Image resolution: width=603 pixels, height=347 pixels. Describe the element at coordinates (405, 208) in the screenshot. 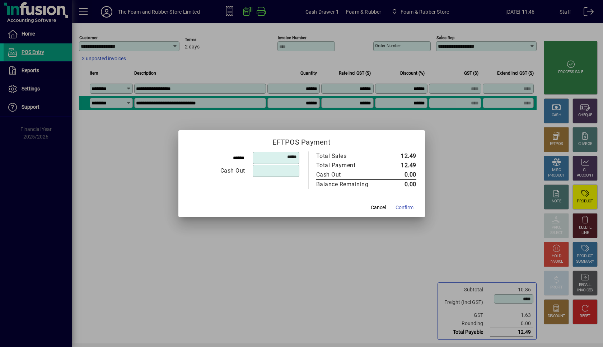

I see `button: Confirm` at that location.